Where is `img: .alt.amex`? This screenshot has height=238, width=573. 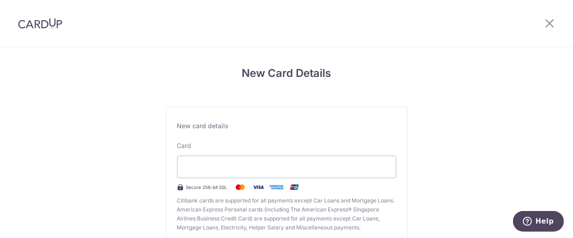 img: .alt.amex is located at coordinates (276, 187).